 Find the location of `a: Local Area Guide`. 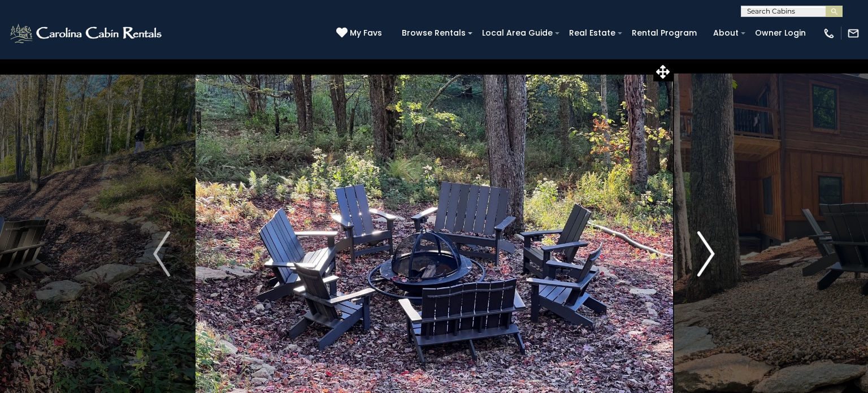

a: Local Area Guide is located at coordinates (517, 32).